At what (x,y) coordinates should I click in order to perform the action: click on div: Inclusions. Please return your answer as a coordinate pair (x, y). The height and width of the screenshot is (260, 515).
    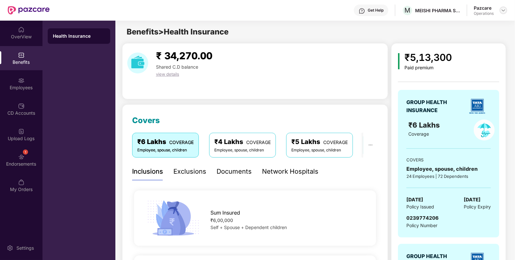
    Looking at the image, I should click on (148, 171).